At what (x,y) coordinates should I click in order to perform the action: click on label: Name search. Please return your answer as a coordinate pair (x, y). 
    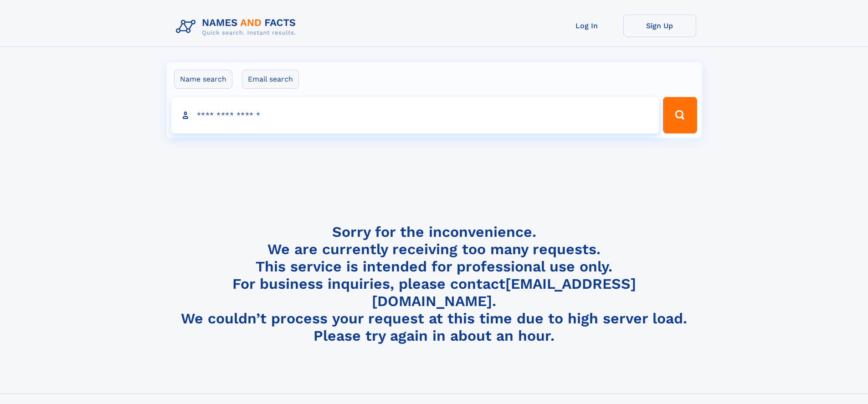
    Looking at the image, I should click on (203, 79).